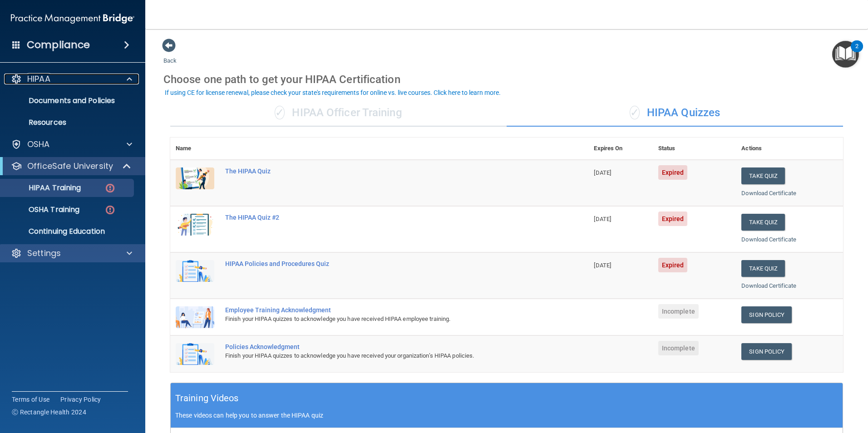 This screenshot has height=433, width=868. Describe the element at coordinates (507, 415) in the screenshot. I see `p: These videos can help you to answer the HIPAA quiz` at that location.